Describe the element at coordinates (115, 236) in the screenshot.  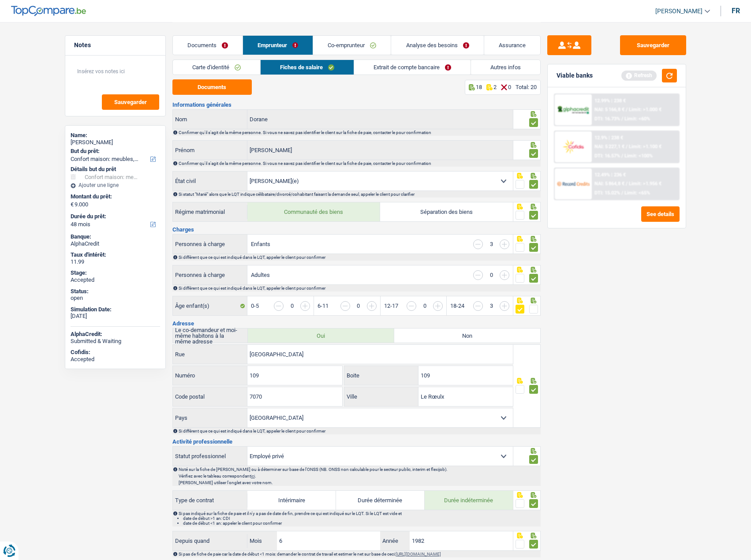
I see `div: Banque:` at that location.